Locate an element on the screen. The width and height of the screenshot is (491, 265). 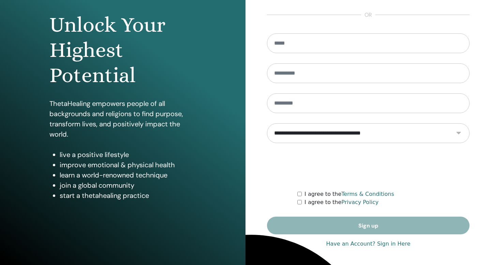
li: learn a world-renowned technique is located at coordinates (128, 175).